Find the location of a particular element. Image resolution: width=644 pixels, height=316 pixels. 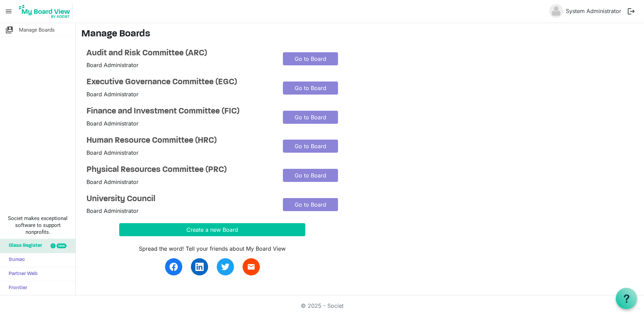

img: facebook.svg is located at coordinates (174, 267).